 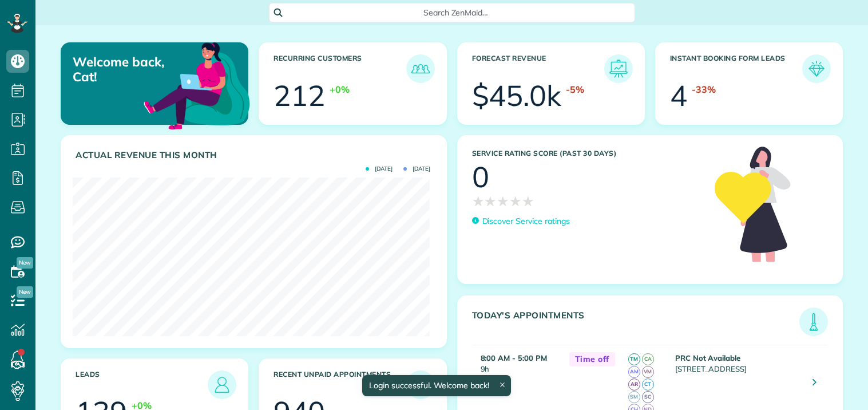 What do you see at coordinates (436, 385) in the screenshot?
I see `div: Login successful. Welcome back!` at bounding box center [436, 385].